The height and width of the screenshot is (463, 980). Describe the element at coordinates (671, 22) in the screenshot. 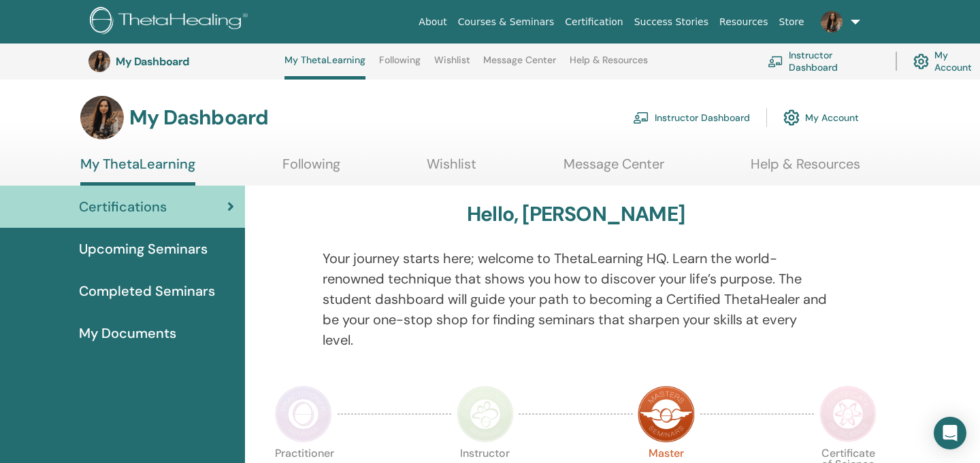

I see `a: Success Stories` at that location.